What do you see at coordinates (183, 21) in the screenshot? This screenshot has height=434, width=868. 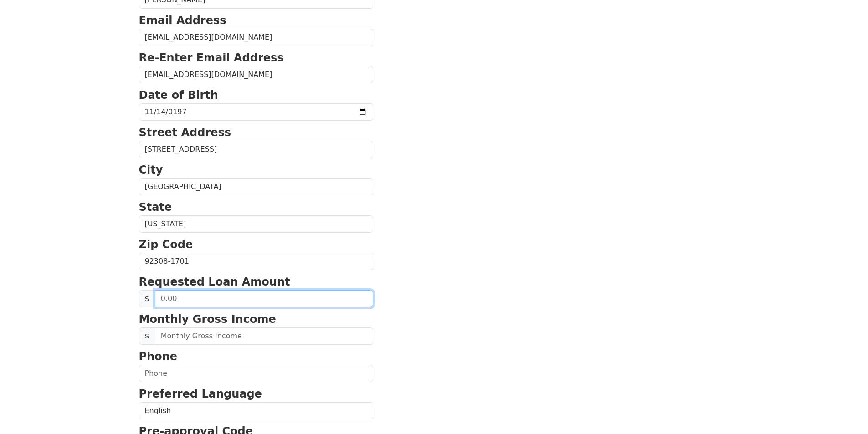 I see `strong: Email Address` at bounding box center [183, 21].